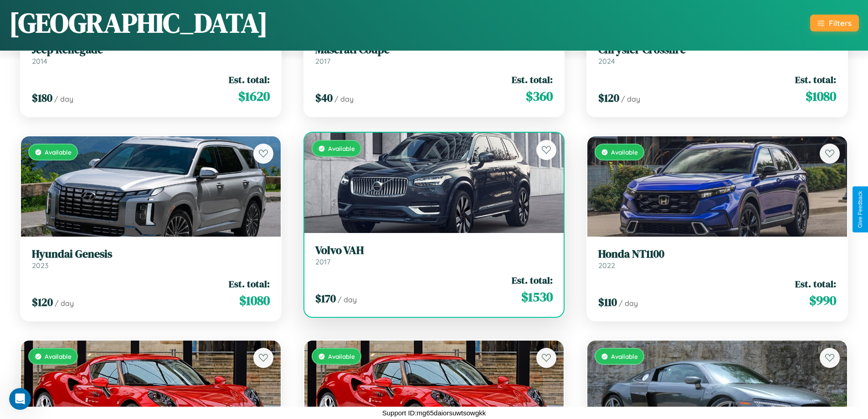 The width and height of the screenshot is (868, 419). What do you see at coordinates (434, 54) in the screenshot?
I see `a: Maserati Coupe2017` at bounding box center [434, 54].